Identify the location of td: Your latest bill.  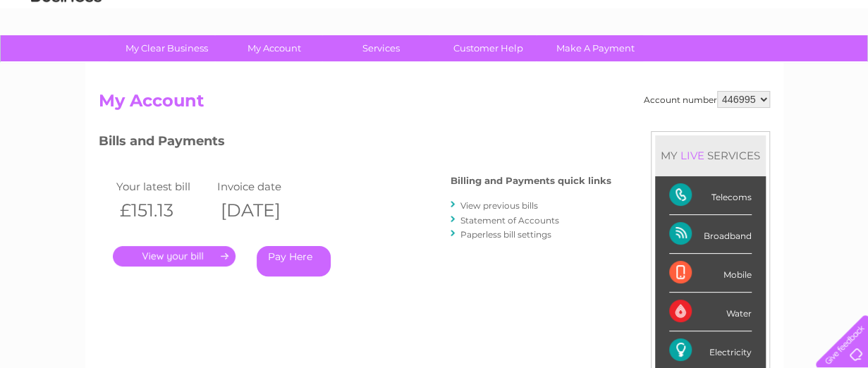
(164, 186).